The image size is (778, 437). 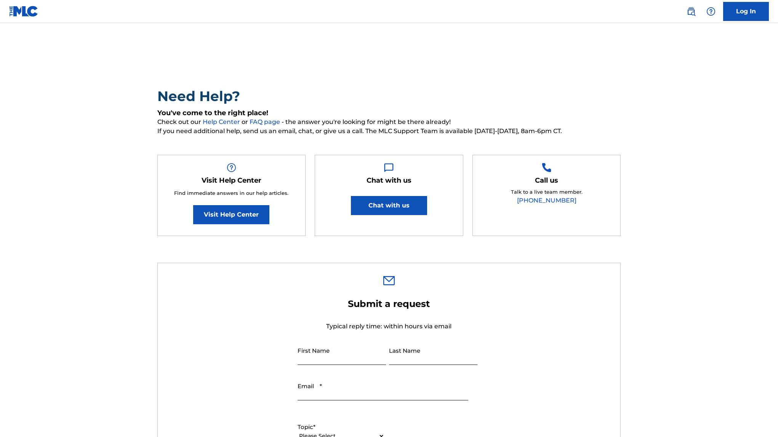 I want to click on h5: You've come to the right place!, so click(x=389, y=113).